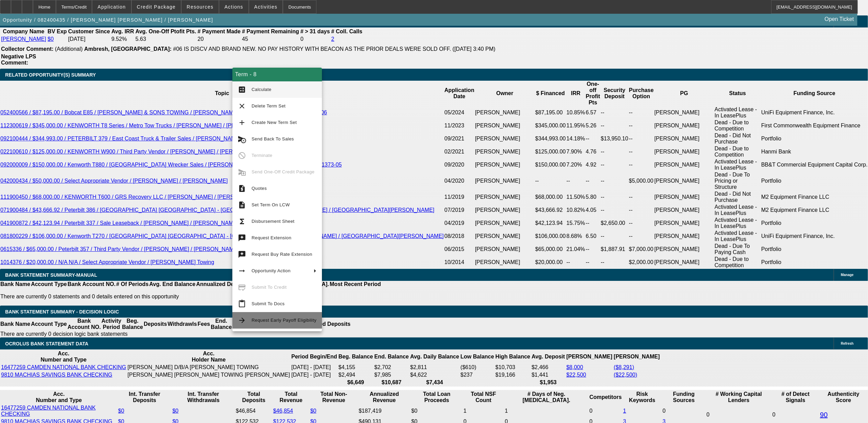  Describe the element at coordinates (384, 411) in the screenshot. I see `div: $187,419` at that location.